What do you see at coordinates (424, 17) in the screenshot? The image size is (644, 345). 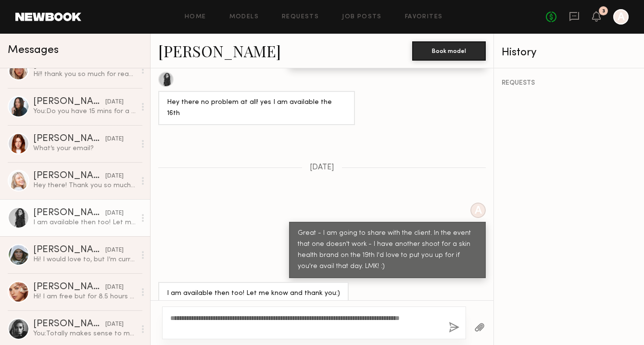 I see `a: Favorites` at bounding box center [424, 17].